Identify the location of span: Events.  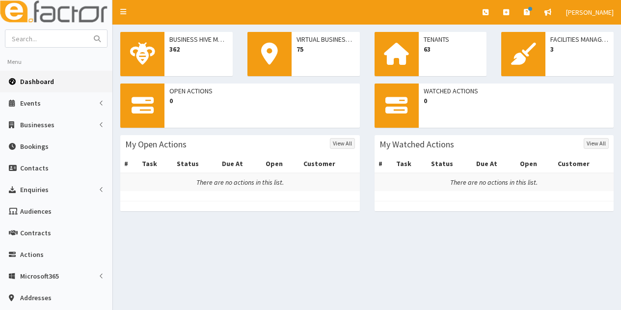
(30, 103).